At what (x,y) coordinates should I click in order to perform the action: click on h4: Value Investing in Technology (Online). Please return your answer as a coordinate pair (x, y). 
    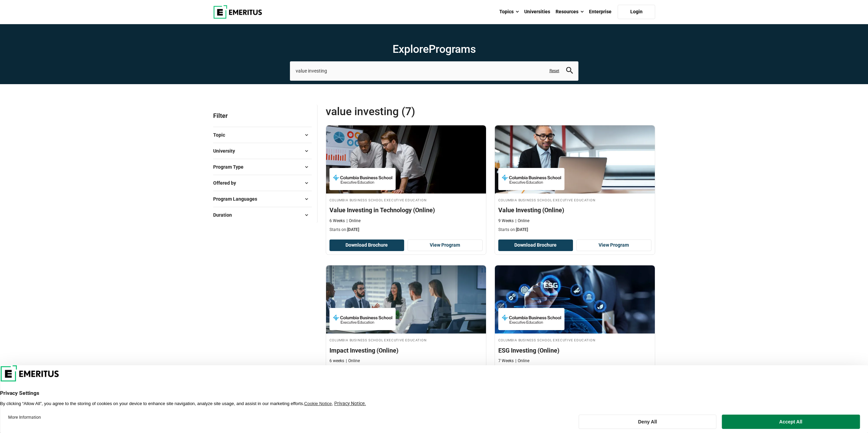
    Looking at the image, I should click on (405, 210).